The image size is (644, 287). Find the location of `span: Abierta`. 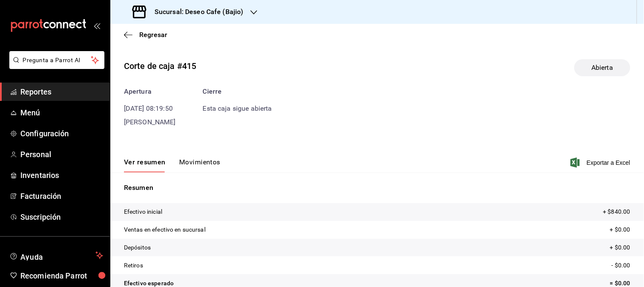

span: Abierta is located at coordinates (603, 68).